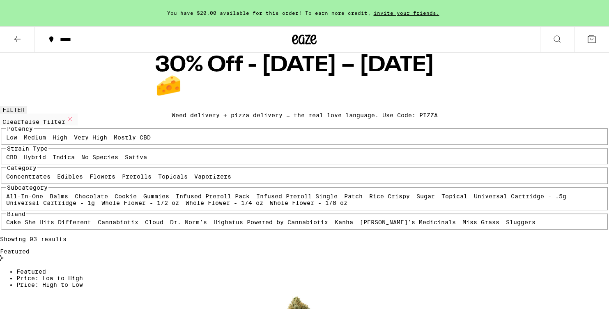 The width and height of the screenshot is (609, 309). Describe the element at coordinates (297, 196) in the screenshot. I see `label: Infused Preroll Single` at that location.